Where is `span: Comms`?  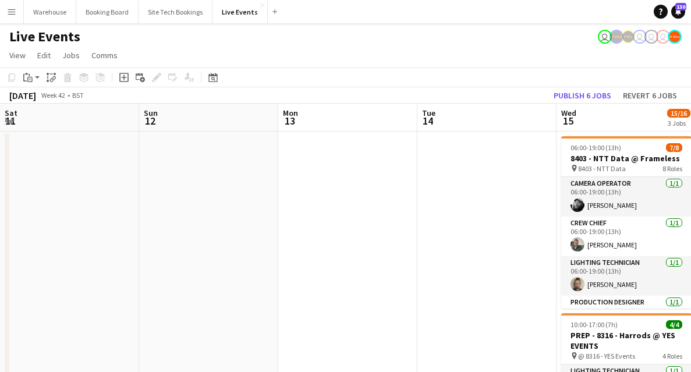 span: Comms is located at coordinates (104, 55).